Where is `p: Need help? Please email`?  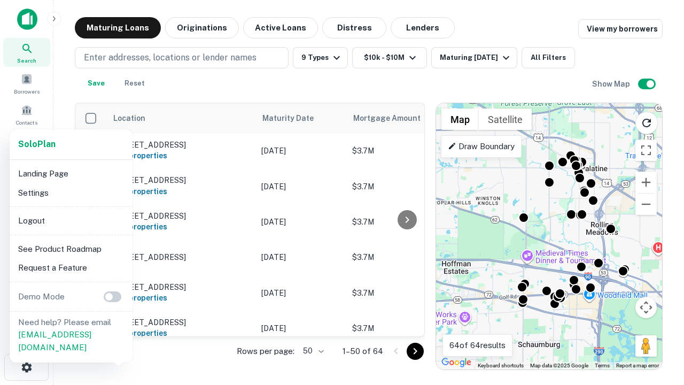 p: Need help? Please email is located at coordinates (71, 334).